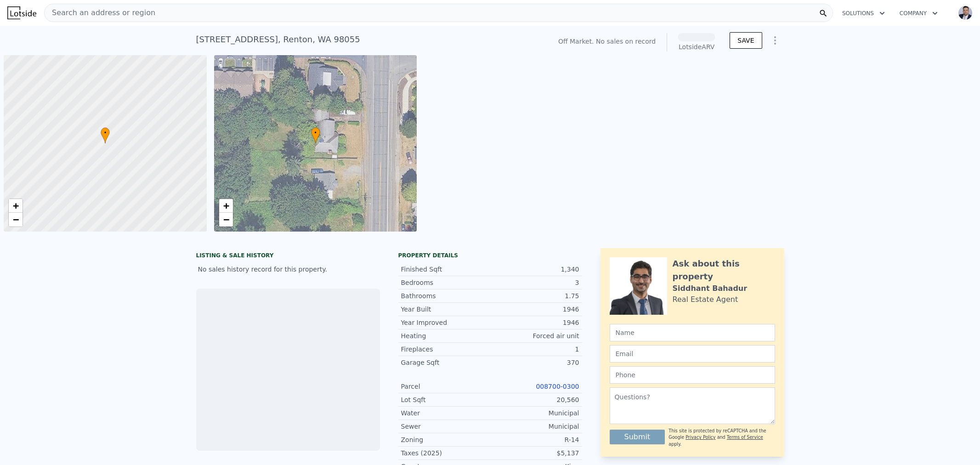 The image size is (980, 465). I want to click on div: Siddhant Bahadur, so click(710, 288).